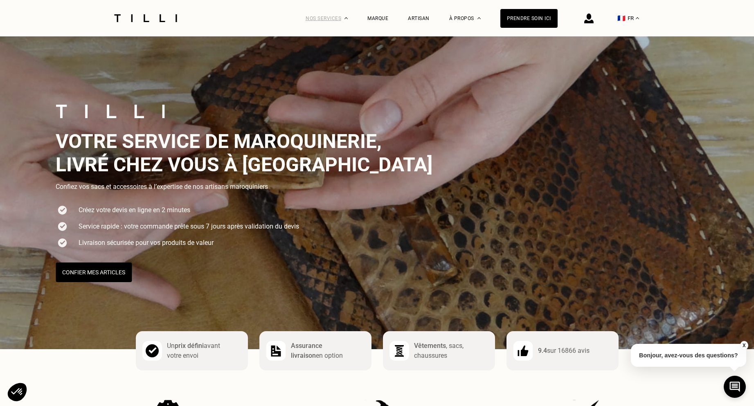 The image size is (754, 406). Describe the element at coordinates (146, 18) in the screenshot. I see `img: Logo du service de couturière Tilli` at that location.